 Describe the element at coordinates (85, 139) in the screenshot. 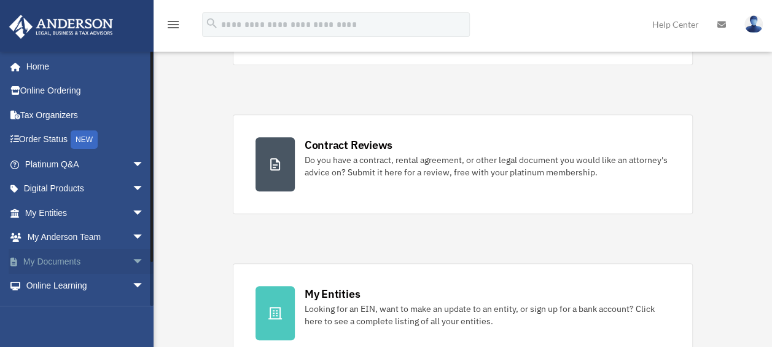

I see `a: Order StatusNEW` at that location.